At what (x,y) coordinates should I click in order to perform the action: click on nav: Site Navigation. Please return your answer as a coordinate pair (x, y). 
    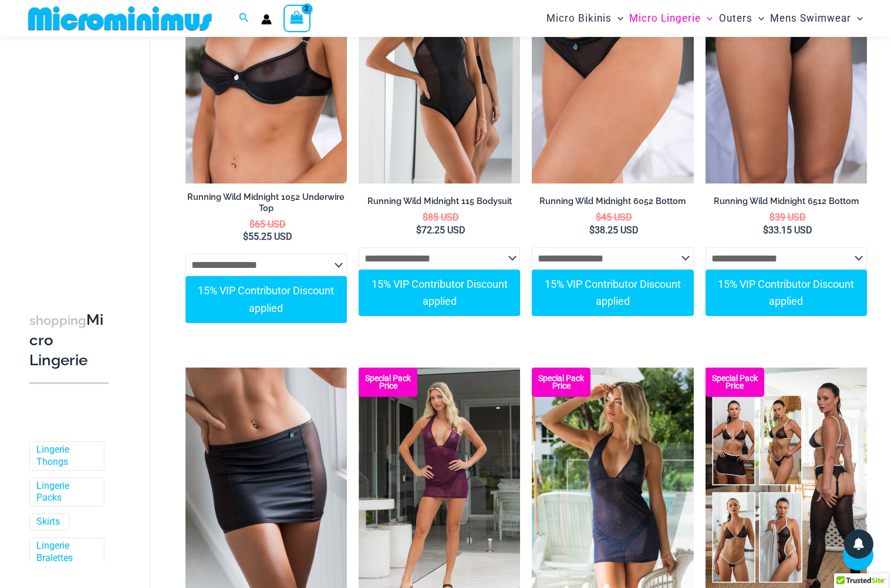
    Looking at the image, I should click on (704, 18).